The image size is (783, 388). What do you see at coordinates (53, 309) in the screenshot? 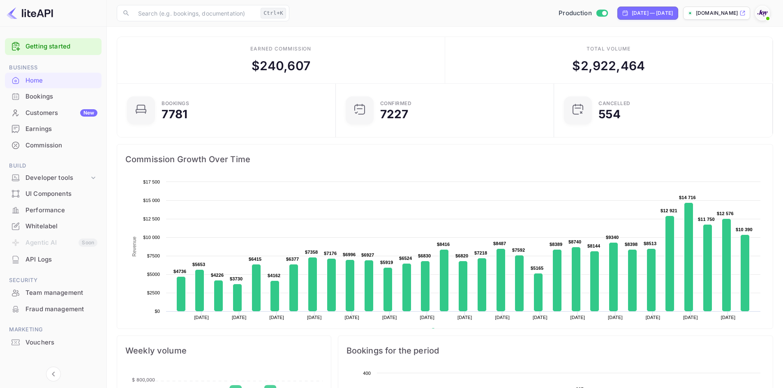
I see `a: Fraud management` at bounding box center [53, 309].